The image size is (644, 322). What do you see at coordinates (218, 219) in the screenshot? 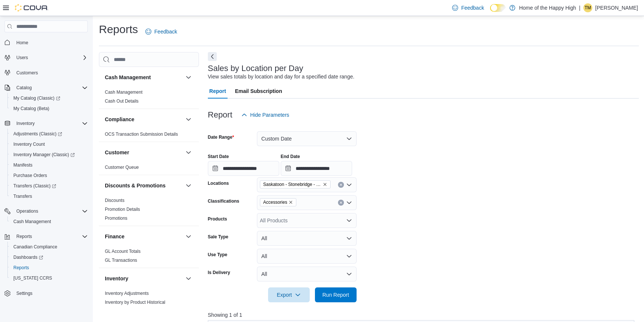
I see `label: Products` at bounding box center [218, 219].